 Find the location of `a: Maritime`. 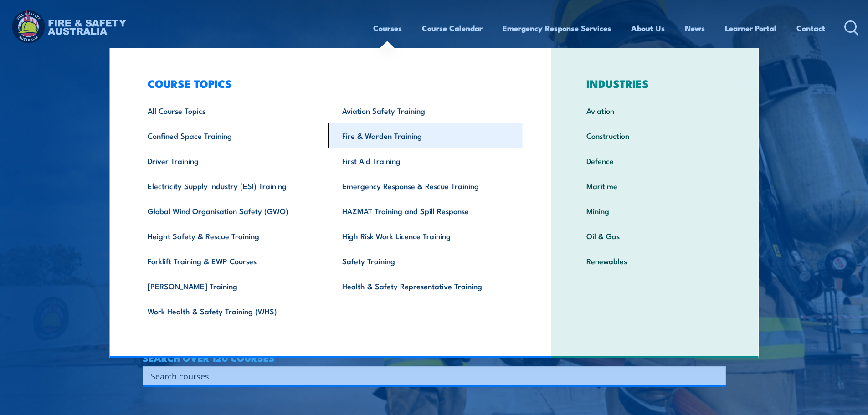

a: Maritime is located at coordinates (655, 186).